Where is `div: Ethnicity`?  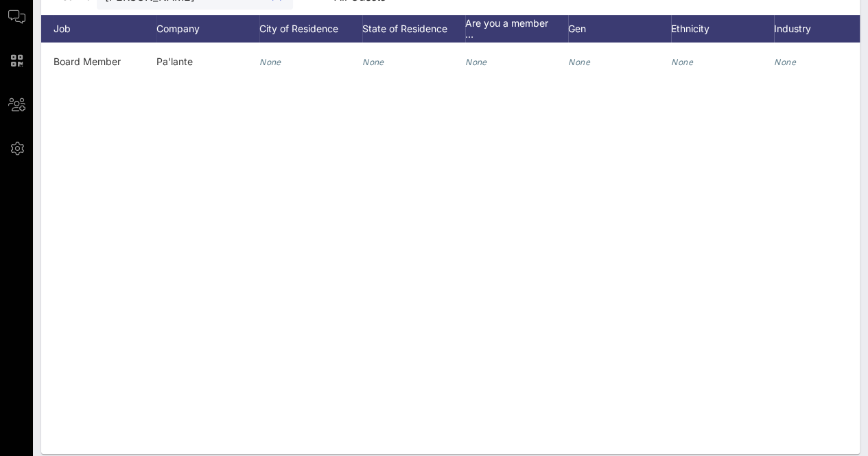 div: Ethnicity is located at coordinates (722, 29).